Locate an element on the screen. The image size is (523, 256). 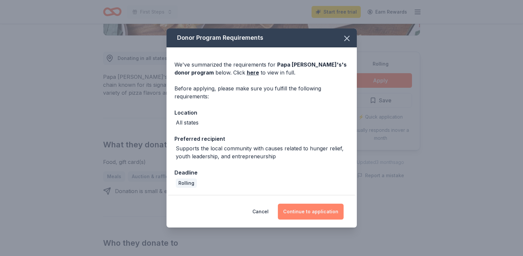
div: Location is located at coordinates (262, 112).